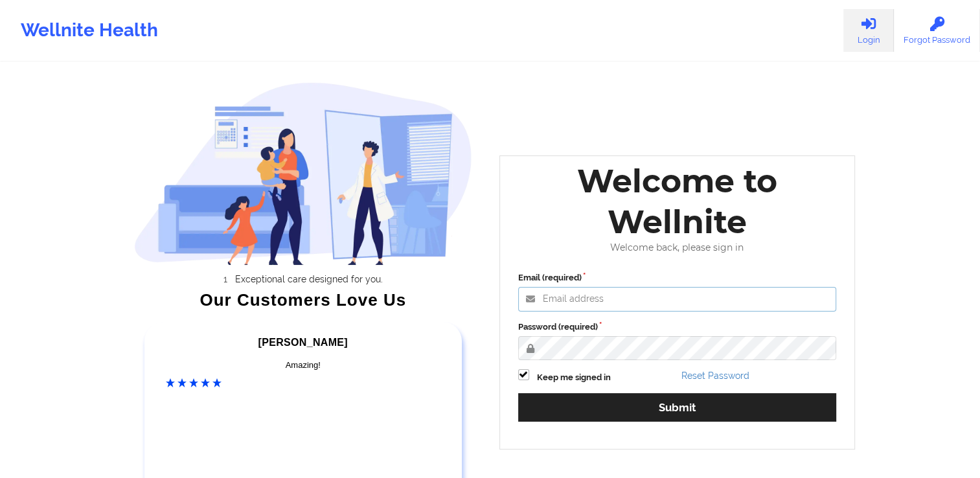 The image size is (980, 478). I want to click on div: Welcome to Wellnite, so click(677, 202).